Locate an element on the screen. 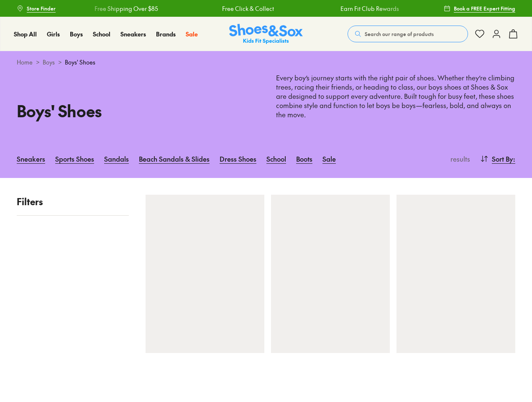 The height and width of the screenshot is (402, 532). span: Brands is located at coordinates (166, 34).